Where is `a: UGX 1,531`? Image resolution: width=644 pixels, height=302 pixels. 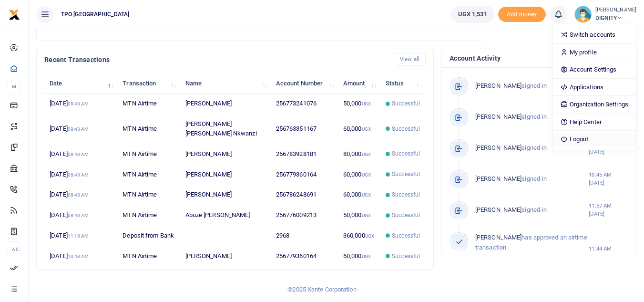
a: UGX 1,531 is located at coordinates (472, 14).